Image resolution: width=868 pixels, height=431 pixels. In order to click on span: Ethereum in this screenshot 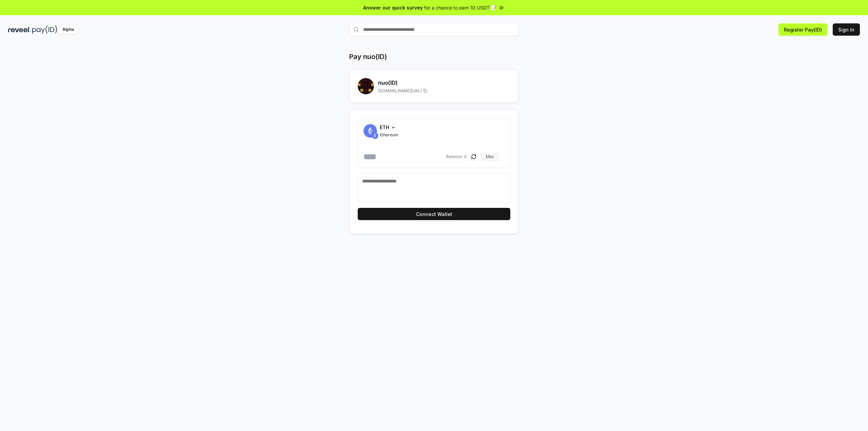, I will do `click(389, 135)`.